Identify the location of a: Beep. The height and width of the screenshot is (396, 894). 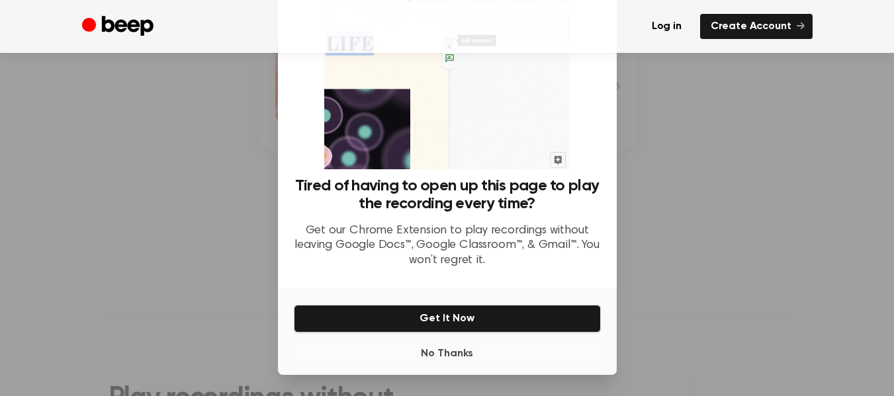
(119, 26).